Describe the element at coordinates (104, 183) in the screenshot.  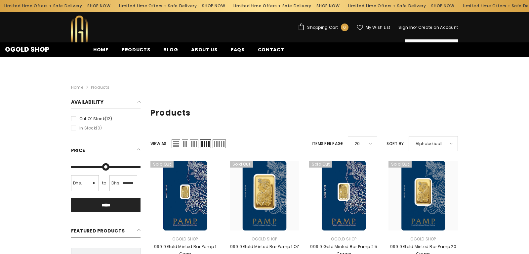
I see `span: to` at that location.